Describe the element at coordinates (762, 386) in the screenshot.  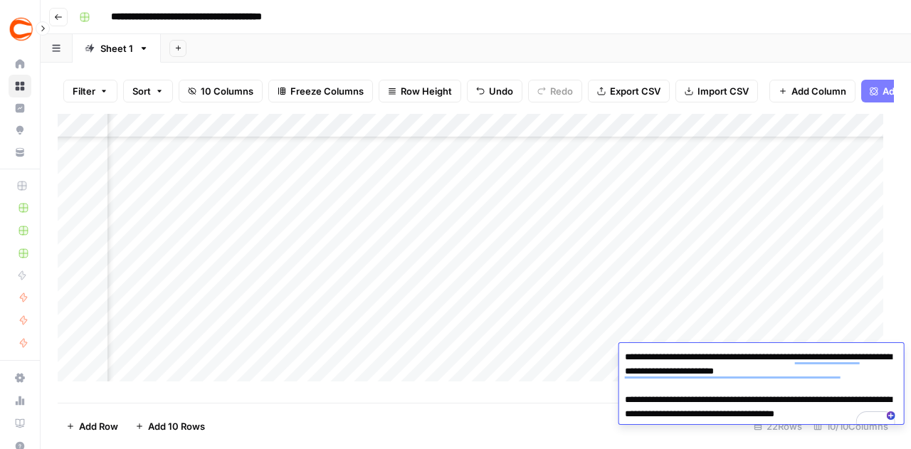
I see `textarea: To enrich screen reader interactions, please activate Accessibility in Grammarly extension settings` at that location.